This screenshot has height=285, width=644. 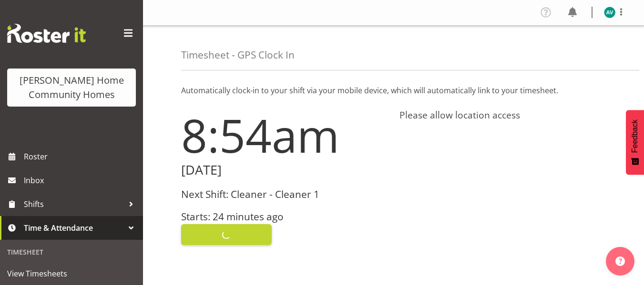 What do you see at coordinates (71, 273) in the screenshot?
I see `span: View Timesheets` at bounding box center [71, 273].